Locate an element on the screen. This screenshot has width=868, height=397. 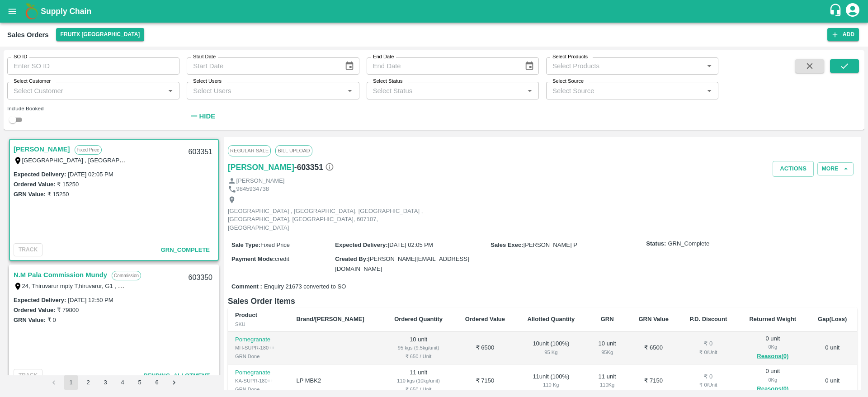
button: Add is located at coordinates (843, 34).